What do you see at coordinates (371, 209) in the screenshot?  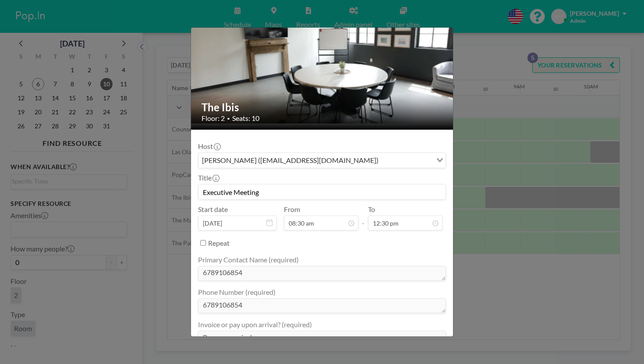 I see `label: To` at bounding box center [371, 209].